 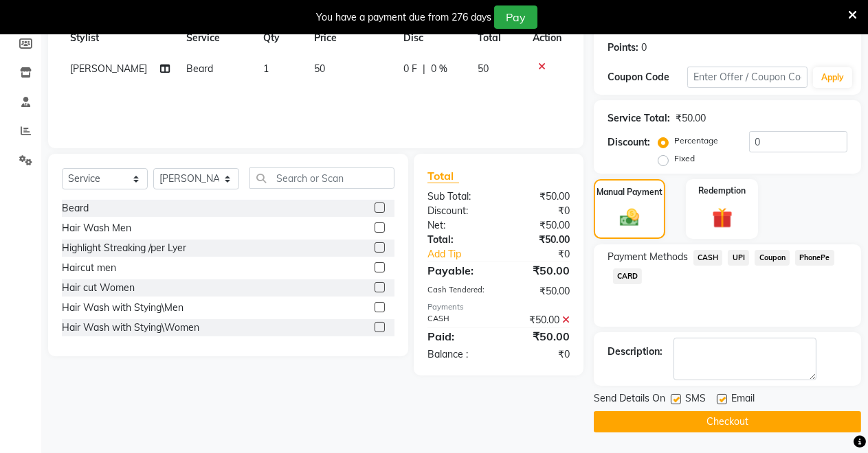 What do you see at coordinates (722, 218) in the screenshot?
I see `img: _gift.svg` at bounding box center [722, 218].